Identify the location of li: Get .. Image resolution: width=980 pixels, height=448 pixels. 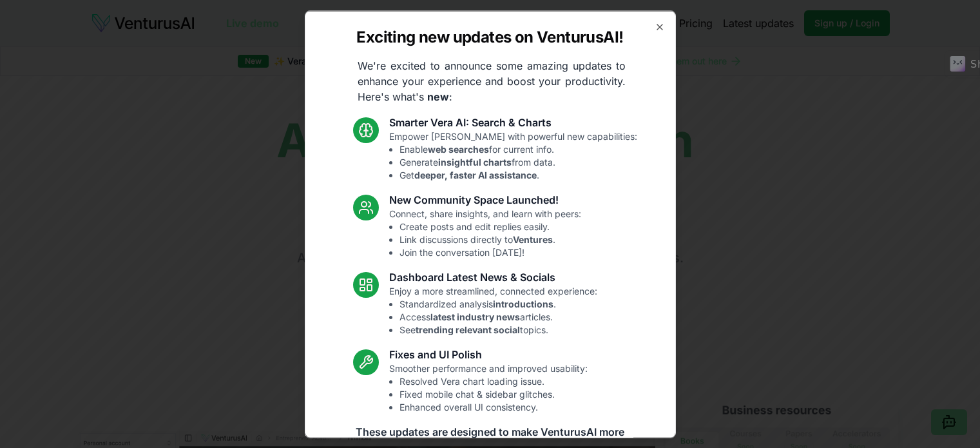
(518, 174).